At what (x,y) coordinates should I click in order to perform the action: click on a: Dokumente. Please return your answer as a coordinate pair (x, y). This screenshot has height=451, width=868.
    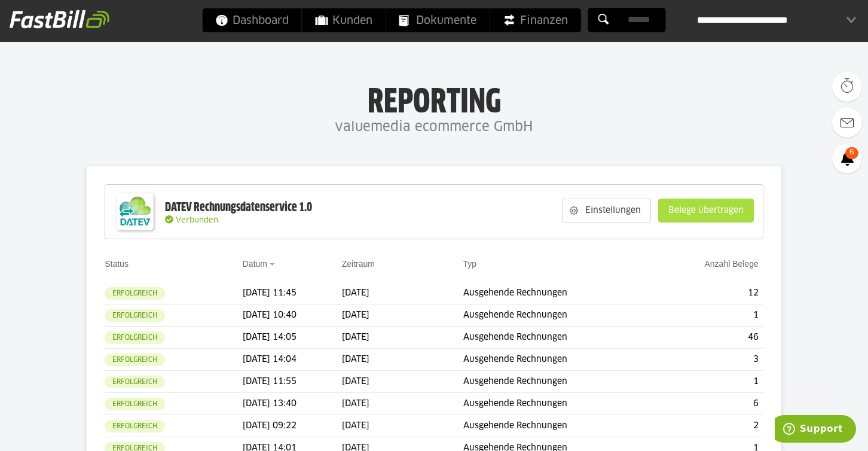
    Looking at the image, I should click on (437, 21).